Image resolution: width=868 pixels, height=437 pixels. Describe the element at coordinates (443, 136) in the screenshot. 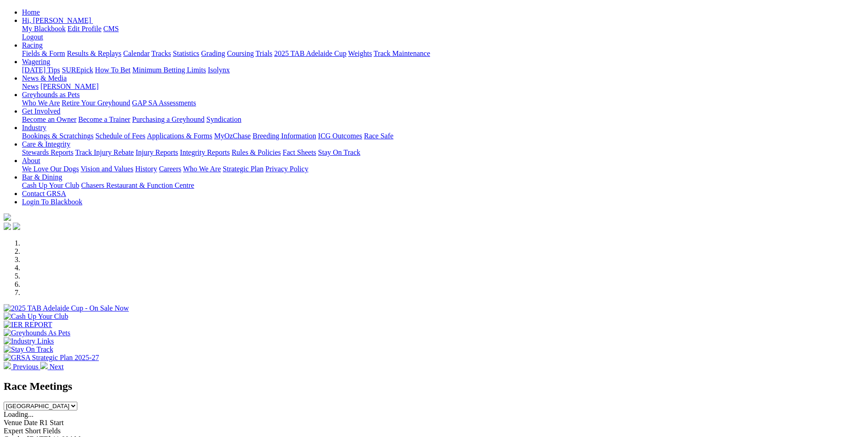

I see `div: Industry` at that location.